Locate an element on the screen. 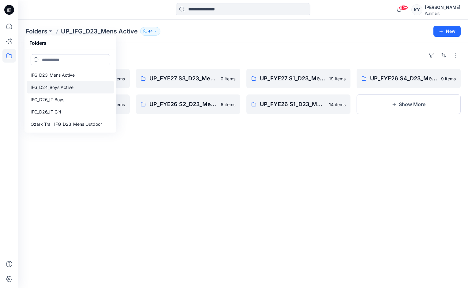  p: IFG_D23_Mens Active is located at coordinates (53, 75).